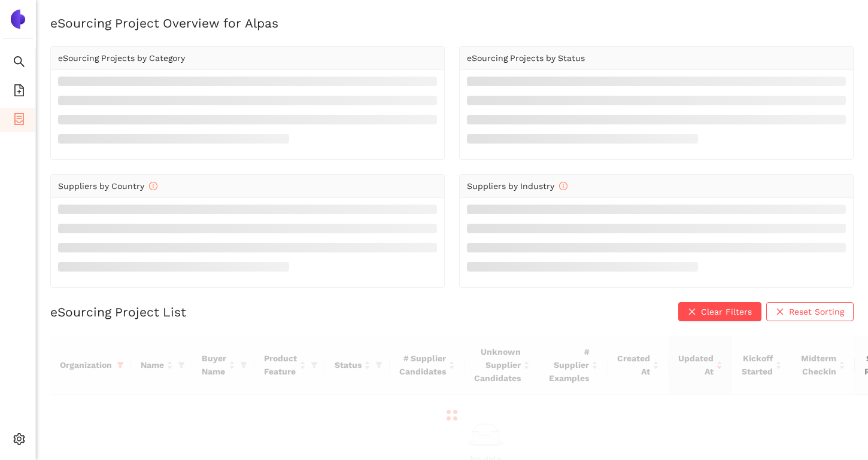 The height and width of the screenshot is (460, 868). I want to click on span: search, so click(19, 63).